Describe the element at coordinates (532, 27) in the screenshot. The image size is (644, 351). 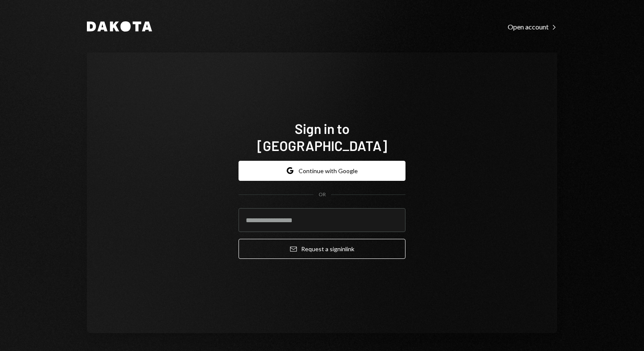
I see `div: Open account` at that location.